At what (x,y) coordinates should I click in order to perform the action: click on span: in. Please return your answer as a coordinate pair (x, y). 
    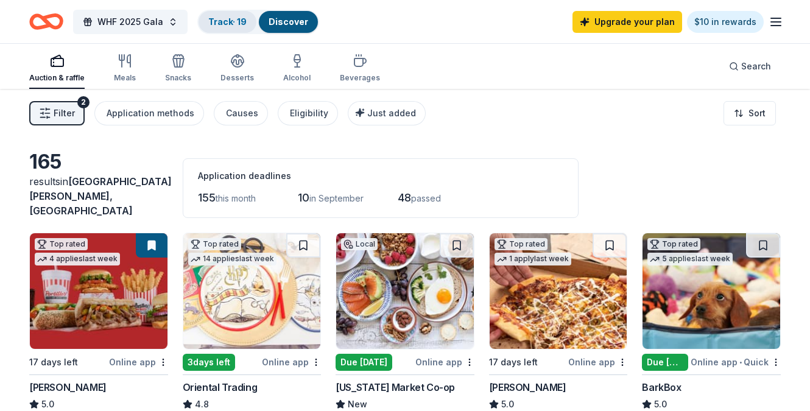
    Looking at the image, I should click on (101, 196).